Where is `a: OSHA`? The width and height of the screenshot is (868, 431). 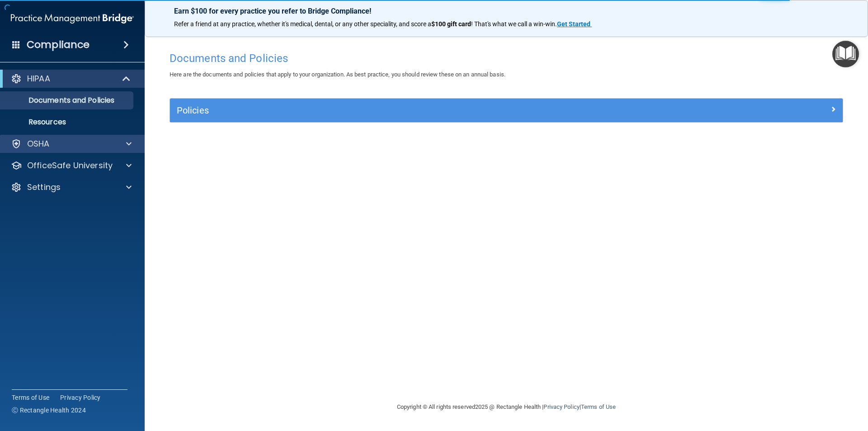
a: OSHA is located at coordinates (71, 144).